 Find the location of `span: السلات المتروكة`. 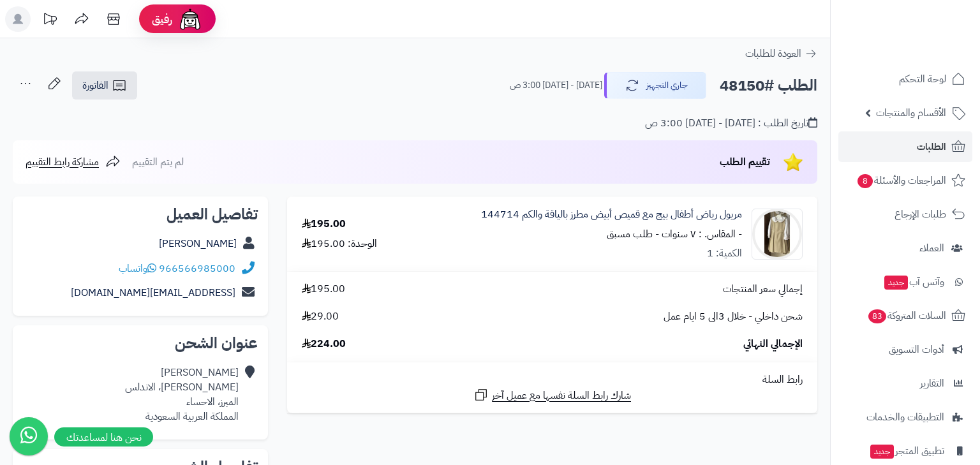

span: السلات المتروكة is located at coordinates (906, 315).